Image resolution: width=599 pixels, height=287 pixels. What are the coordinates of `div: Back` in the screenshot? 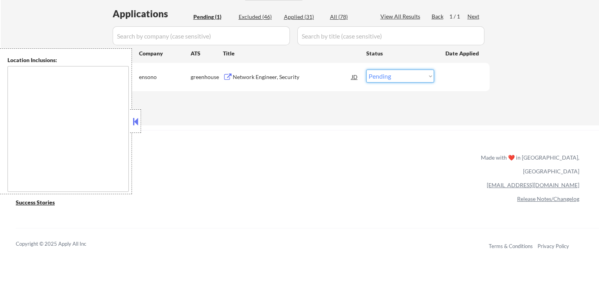 It's located at (438, 17).